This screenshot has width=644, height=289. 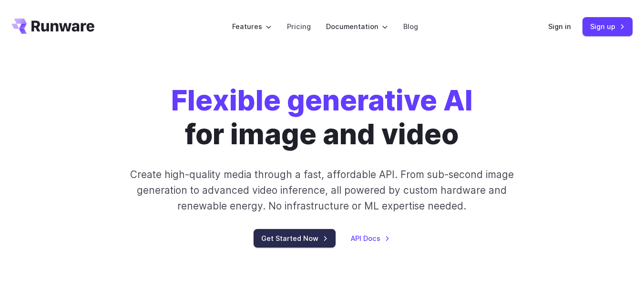 I want to click on p: Create high-quality media through a fast, affordable API. From sub-second image generation to adv..., so click(x=322, y=190).